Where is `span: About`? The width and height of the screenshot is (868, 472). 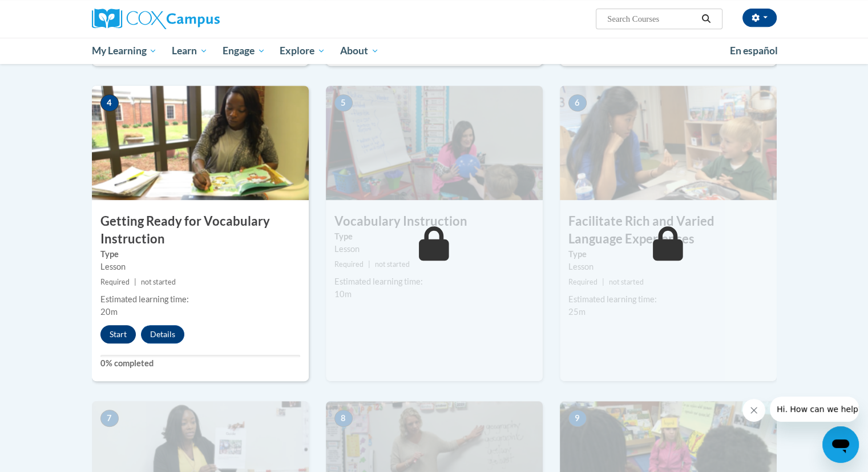
span: About is located at coordinates (359, 51).